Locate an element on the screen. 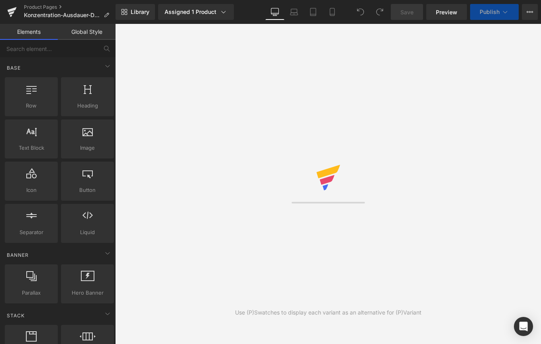 Image resolution: width=541 pixels, height=344 pixels. button: More is located at coordinates (530, 12).